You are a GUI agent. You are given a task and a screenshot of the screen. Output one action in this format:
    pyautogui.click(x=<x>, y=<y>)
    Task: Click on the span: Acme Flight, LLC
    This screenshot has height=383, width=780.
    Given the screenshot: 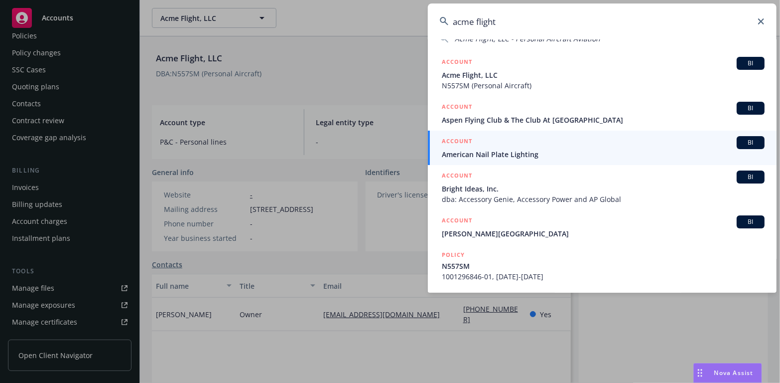 What is the action you would take?
    pyautogui.click(x=604, y=75)
    